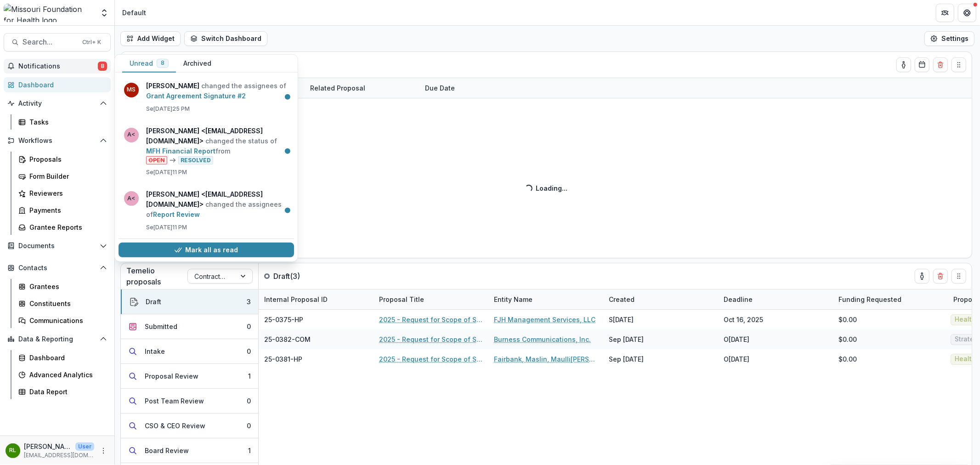 This screenshot has height=465, width=980. Describe the element at coordinates (283, 359) in the screenshot. I see `span: 25-0381-HP` at that location.